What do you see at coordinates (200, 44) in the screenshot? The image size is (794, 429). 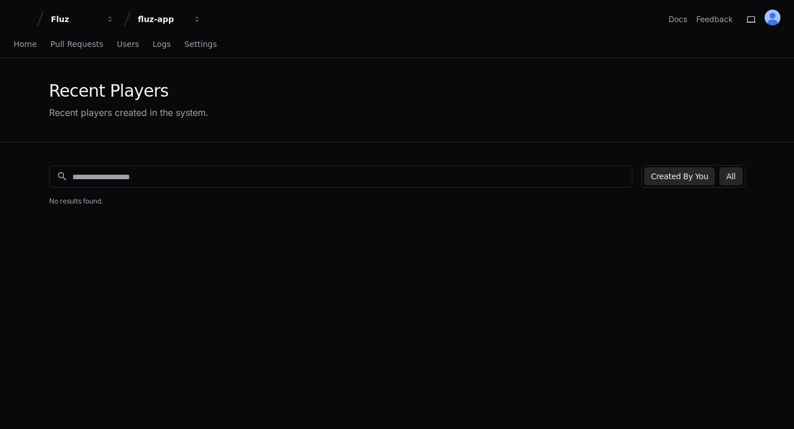 I see `span: Settings` at bounding box center [200, 44].